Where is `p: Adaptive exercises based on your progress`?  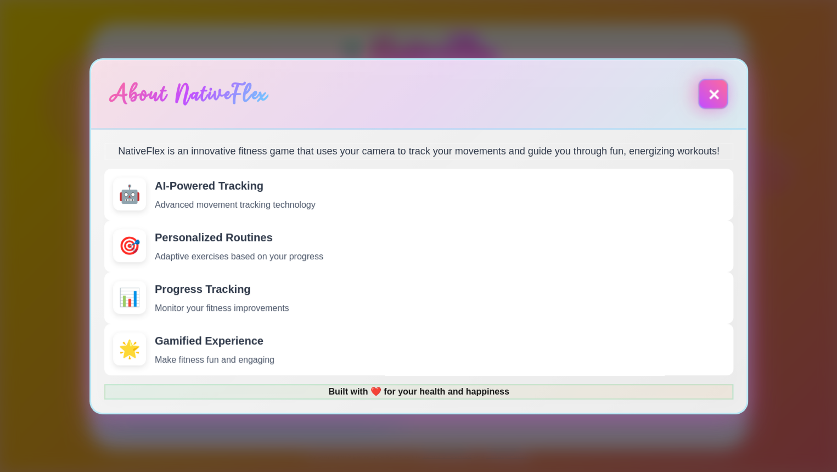 p: Adaptive exercises based on your progress is located at coordinates (440, 256).